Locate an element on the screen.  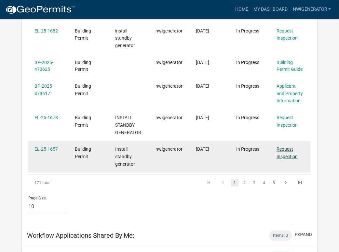
button: expand is located at coordinates (303, 235).